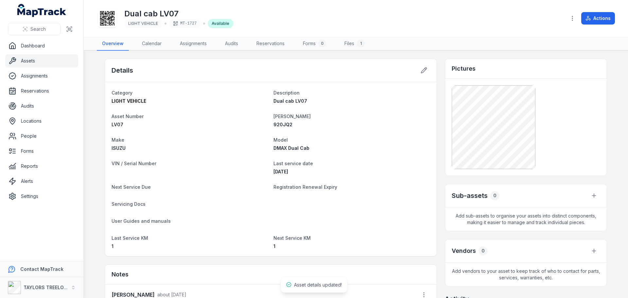 This screenshot has height=298, width=628. What do you see at coordinates (293, 163) in the screenshot?
I see `span: Last service date` at bounding box center [293, 163].